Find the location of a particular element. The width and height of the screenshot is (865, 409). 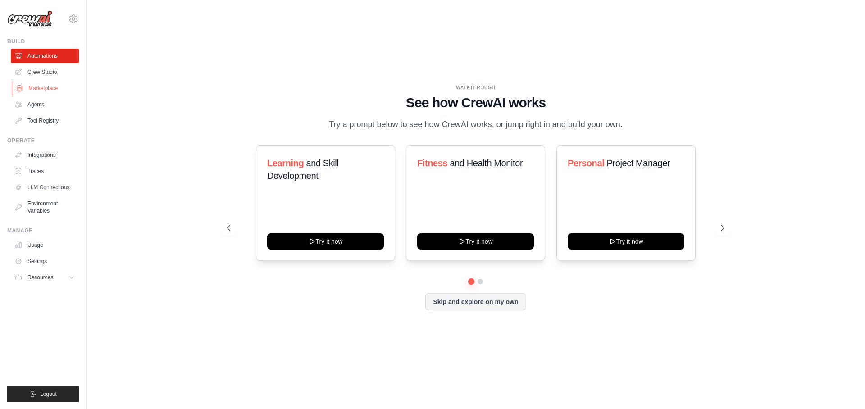

a: Automations is located at coordinates (45, 56).